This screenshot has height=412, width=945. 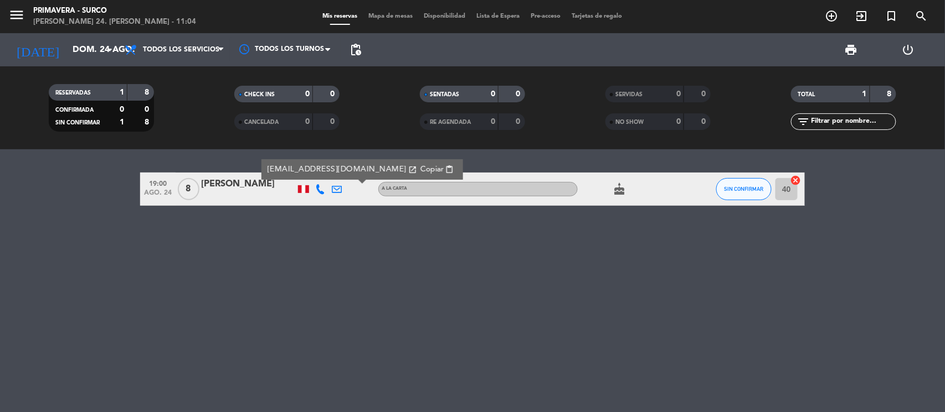 I want to click on i: cancel, so click(x=796, y=180).